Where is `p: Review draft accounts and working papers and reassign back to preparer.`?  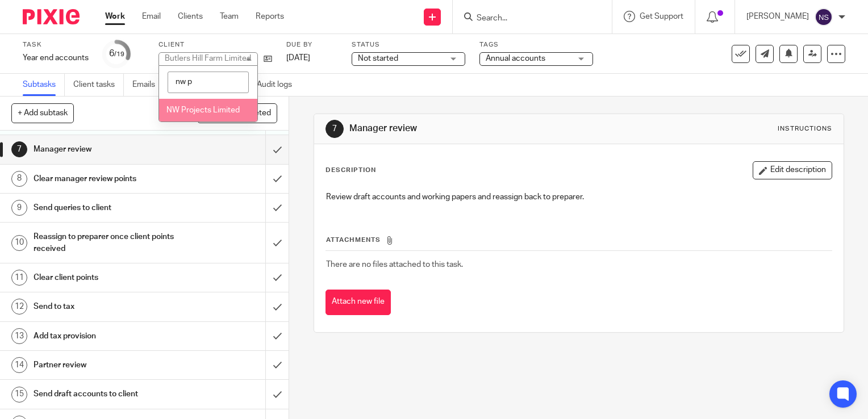
p: Review draft accounts and working papers and reassign back to preparer. is located at coordinates (579, 197).